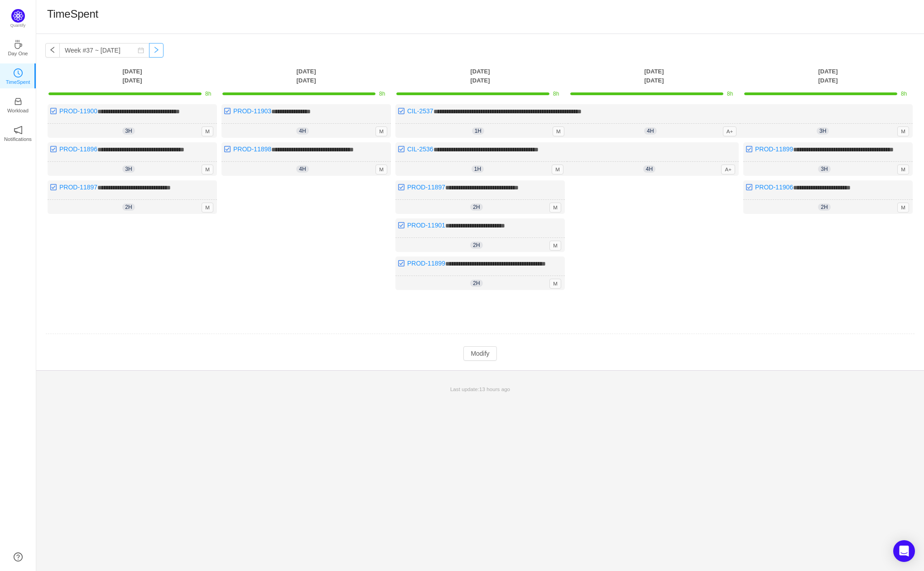 The height and width of the screenshot is (571, 924). I want to click on p: Workload, so click(18, 110).